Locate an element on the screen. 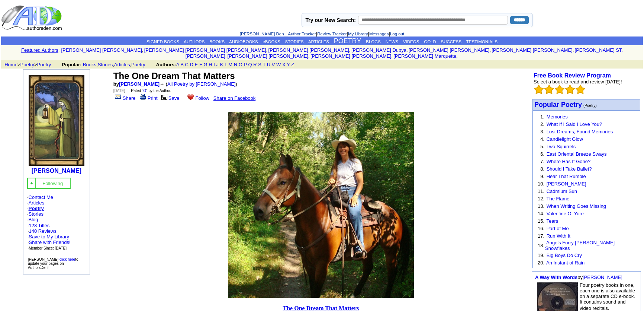 Image resolution: width=644 pixels, height=311 pixels. font: 5. is located at coordinates (542, 146).